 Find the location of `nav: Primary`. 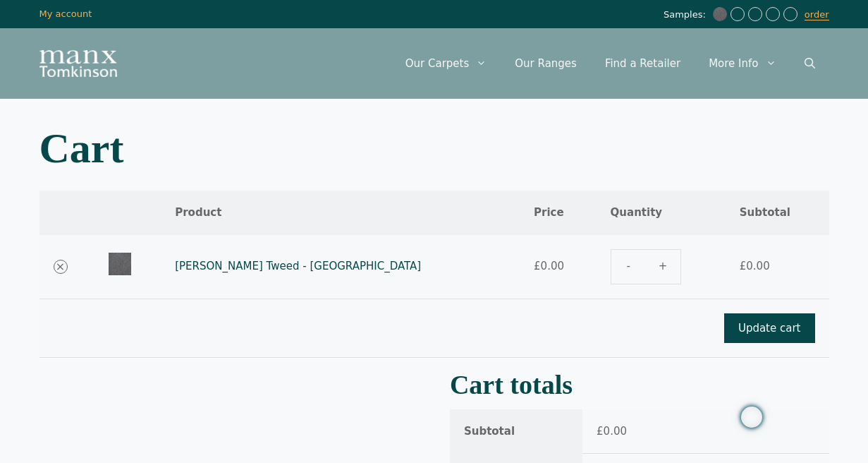

nav: Primary is located at coordinates (610, 63).